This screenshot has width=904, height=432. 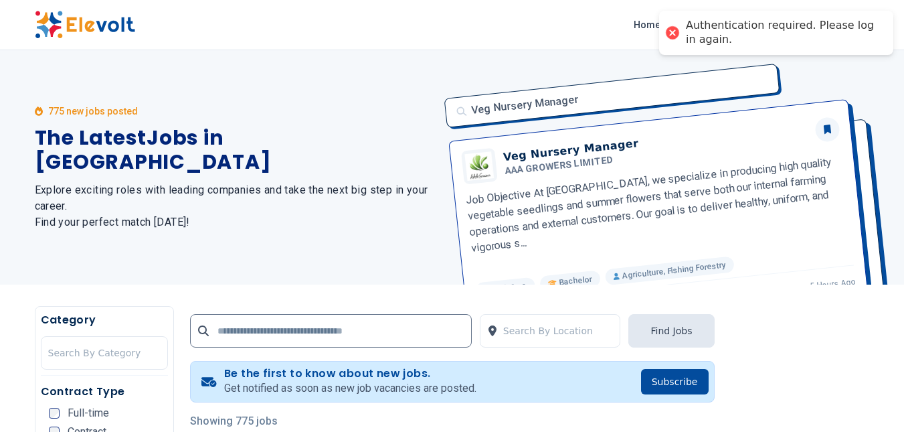 What do you see at coordinates (871, 399) in the screenshot?
I see `div: Chat Widget` at bounding box center [871, 399].